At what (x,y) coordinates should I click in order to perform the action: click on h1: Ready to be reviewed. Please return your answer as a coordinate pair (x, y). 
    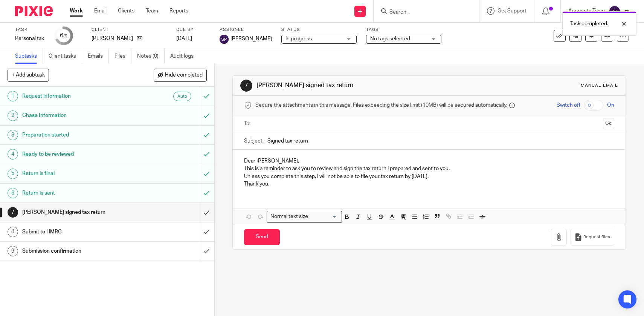
    Looking at the image, I should click on (79, 154).